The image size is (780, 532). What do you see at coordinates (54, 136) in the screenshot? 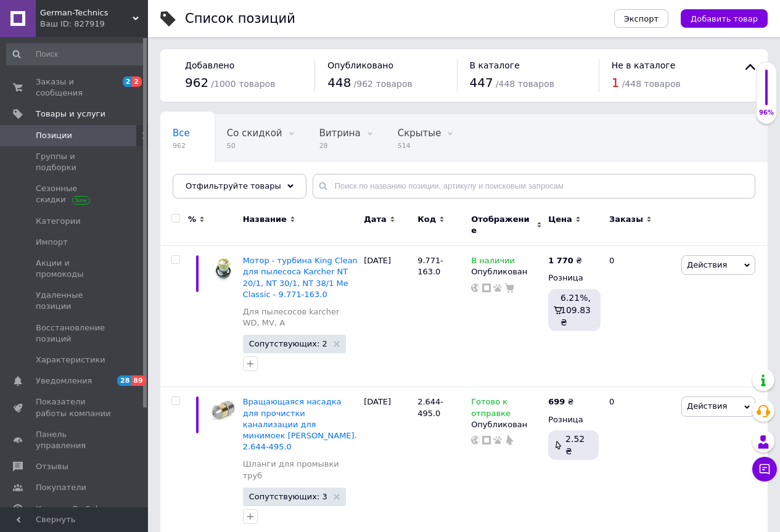
I see `span: Позиции` at bounding box center [54, 136].